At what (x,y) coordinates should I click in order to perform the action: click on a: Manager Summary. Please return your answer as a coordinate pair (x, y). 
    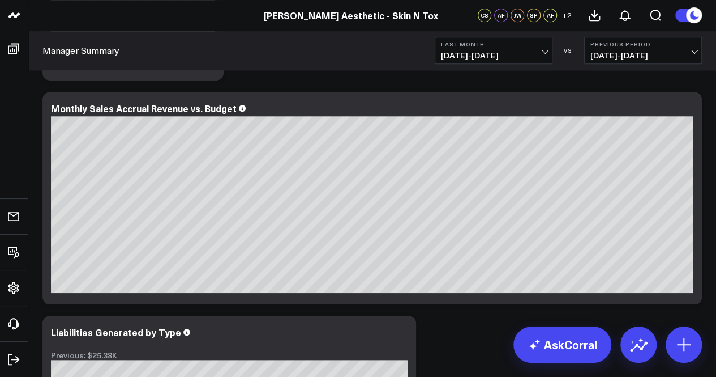
    Looking at the image, I should click on (81, 50).